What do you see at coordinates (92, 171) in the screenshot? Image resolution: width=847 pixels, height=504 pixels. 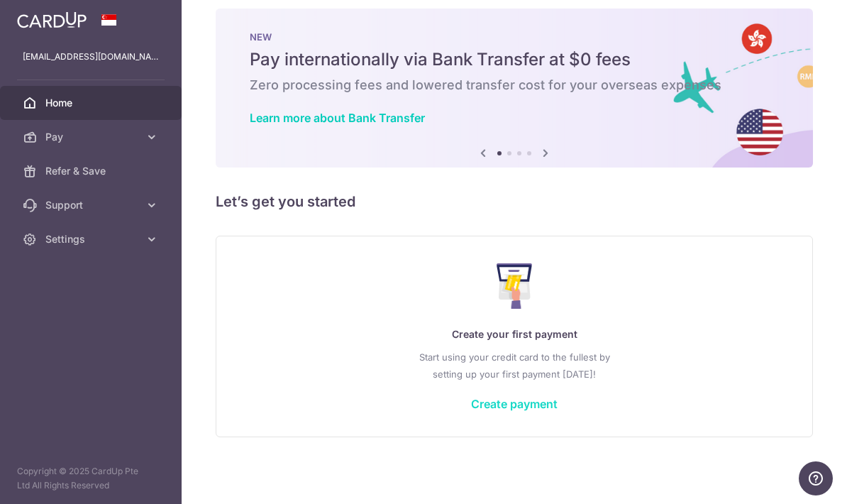 I see `span: Refer & Save` at bounding box center [92, 171].